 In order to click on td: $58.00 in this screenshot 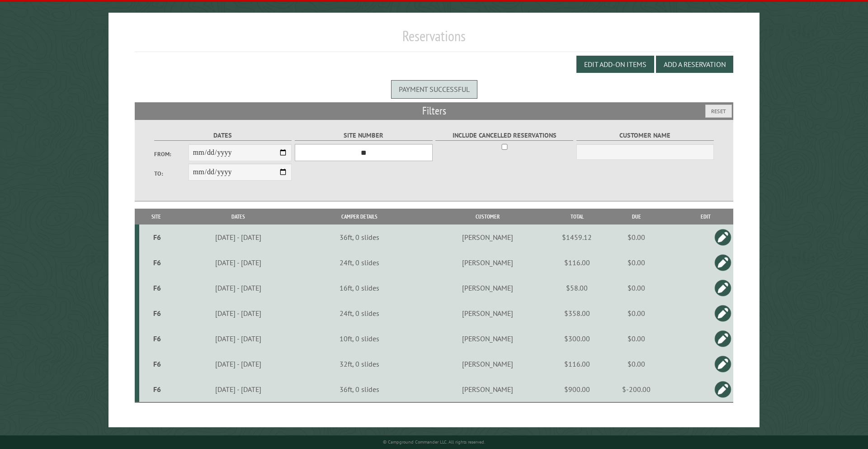, I will do `click(577, 287)`.